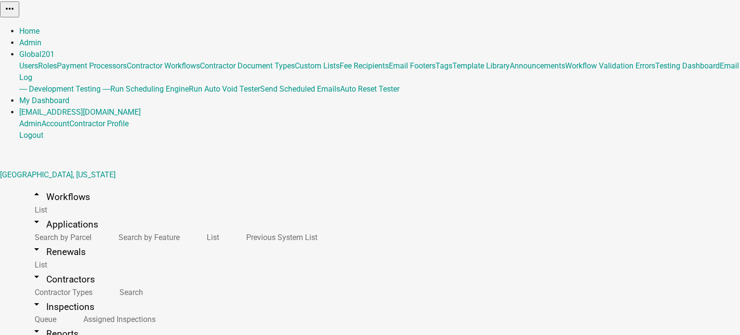 The width and height of the screenshot is (740, 335). I want to click on a: Testing Dashboard, so click(687, 66).